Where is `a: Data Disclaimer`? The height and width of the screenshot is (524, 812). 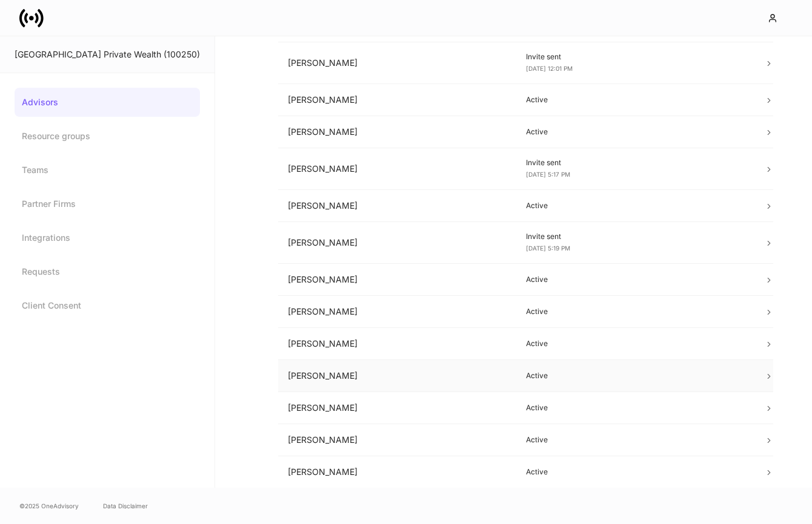 a: Data Disclaimer is located at coordinates (126, 506).